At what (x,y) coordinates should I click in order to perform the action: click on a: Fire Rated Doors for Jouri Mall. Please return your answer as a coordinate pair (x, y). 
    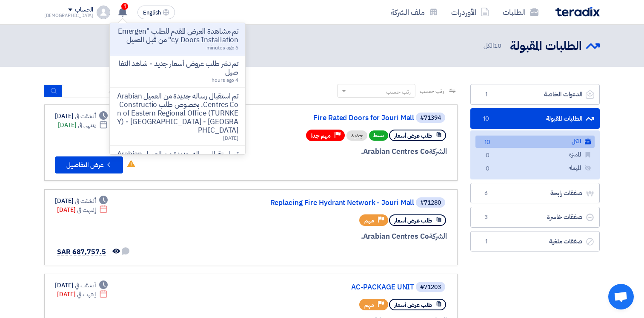
    Looking at the image, I should click on (329, 118).